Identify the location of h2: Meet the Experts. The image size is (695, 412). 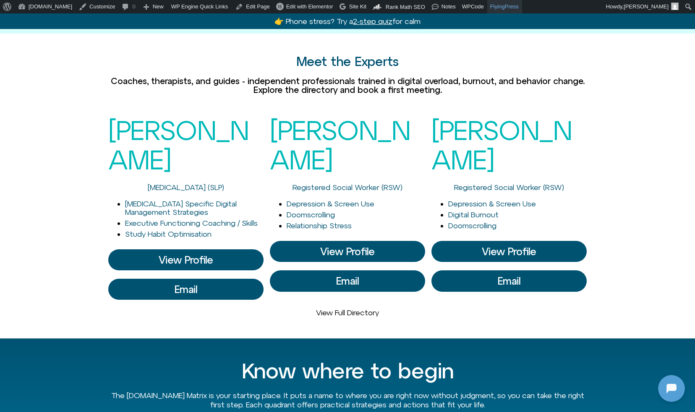
(348, 61).